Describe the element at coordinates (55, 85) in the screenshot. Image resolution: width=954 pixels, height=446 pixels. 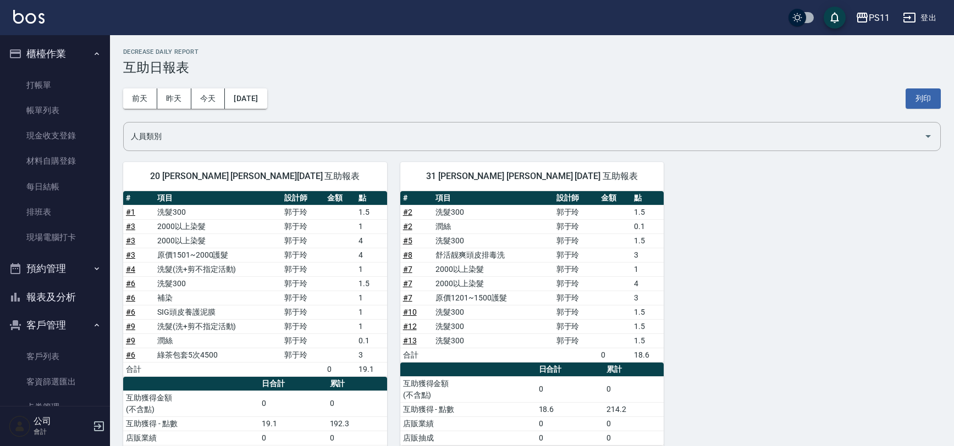
I see `a: 打帳單` at that location.